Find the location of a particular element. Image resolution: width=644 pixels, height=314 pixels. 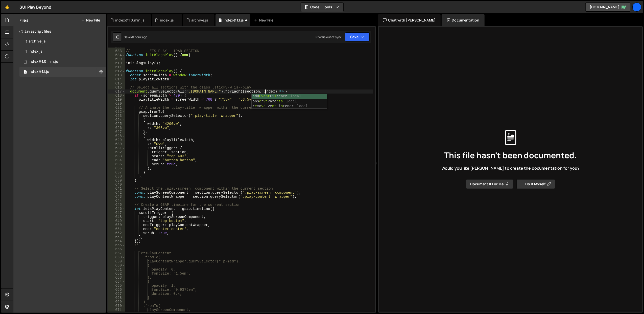

div: 635 is located at coordinates (116, 164).